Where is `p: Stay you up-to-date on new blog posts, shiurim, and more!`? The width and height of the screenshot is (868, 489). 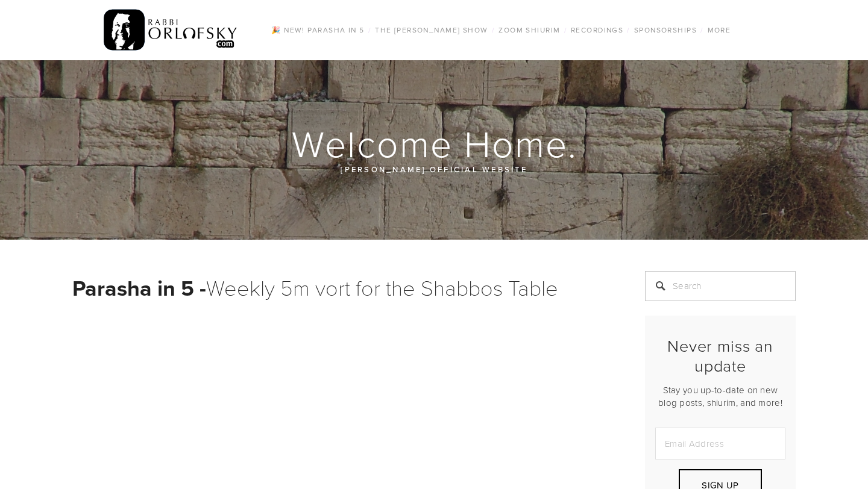 p: Stay you up-to-date on new blog posts, shiurim, and more! is located at coordinates (720, 397).